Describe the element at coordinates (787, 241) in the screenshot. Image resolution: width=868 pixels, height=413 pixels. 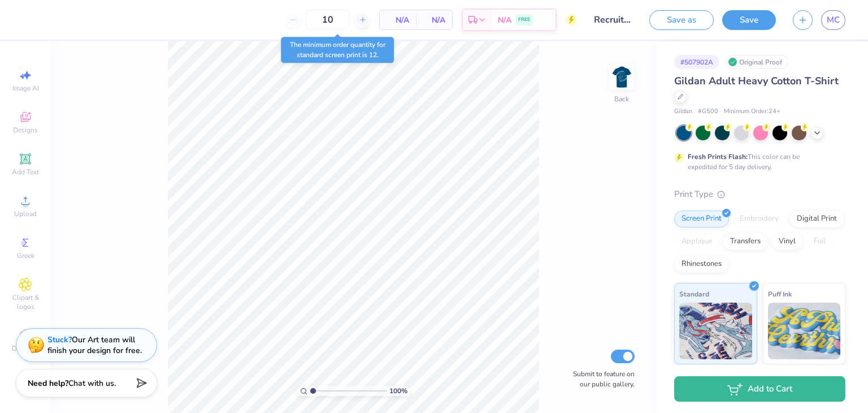
I see `div: Vinyl` at that location.